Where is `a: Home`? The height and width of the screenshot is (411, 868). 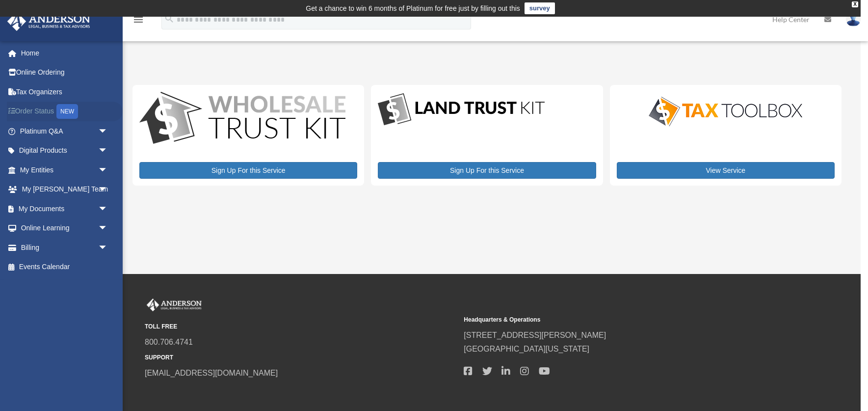 a: Home is located at coordinates (65, 53).